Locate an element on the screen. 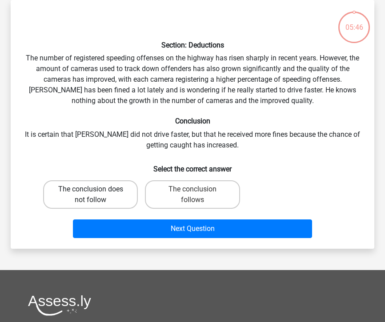 This screenshot has height=322, width=385. img: Assessly logo is located at coordinates (60, 305).